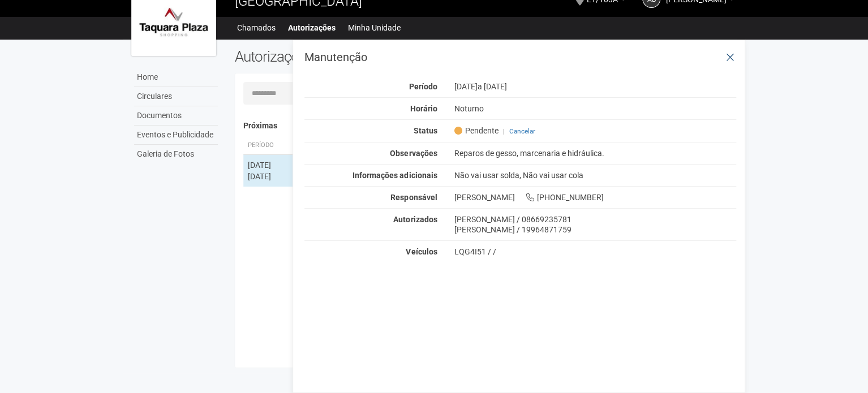 This screenshot has height=393, width=868. What do you see at coordinates (269, 145) in the screenshot?
I see `th: Período` at bounding box center [269, 145].